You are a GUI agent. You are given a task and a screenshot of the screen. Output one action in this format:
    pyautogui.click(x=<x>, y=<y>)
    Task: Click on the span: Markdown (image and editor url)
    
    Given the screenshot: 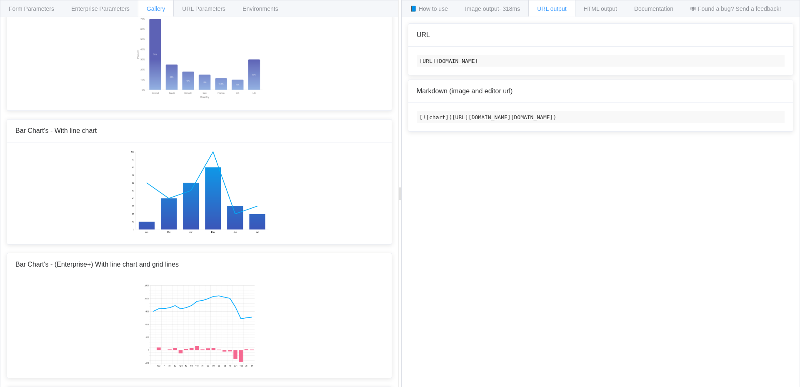 What is the action you would take?
    pyautogui.click(x=465, y=91)
    